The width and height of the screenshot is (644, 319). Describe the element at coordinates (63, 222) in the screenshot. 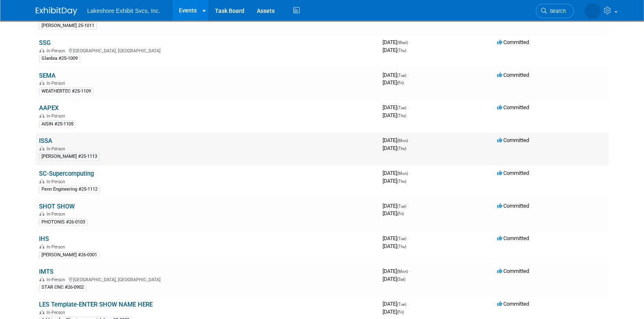

I see `div: PHOTONIS #26-0103` at that location.